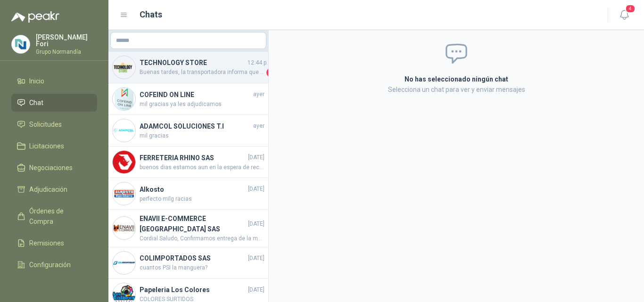 Image resolution: width=644 pixels, height=302 pixels. Describe the element at coordinates (271, 73) in the screenshot. I see `span: 1` at that location.